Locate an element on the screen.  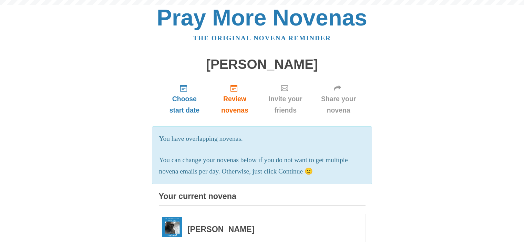
a: Invite your friends is located at coordinates (285, 99).